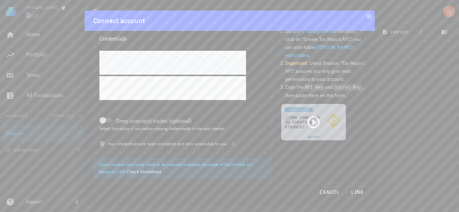  I want to click on div: Your credentials are kept encrypted and only accessible to you., so click(182, 147).